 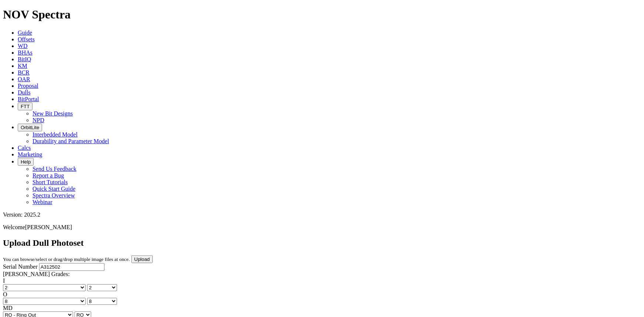 What do you see at coordinates (322, 227) in the screenshot?
I see `p: Welcome` at bounding box center [322, 227].